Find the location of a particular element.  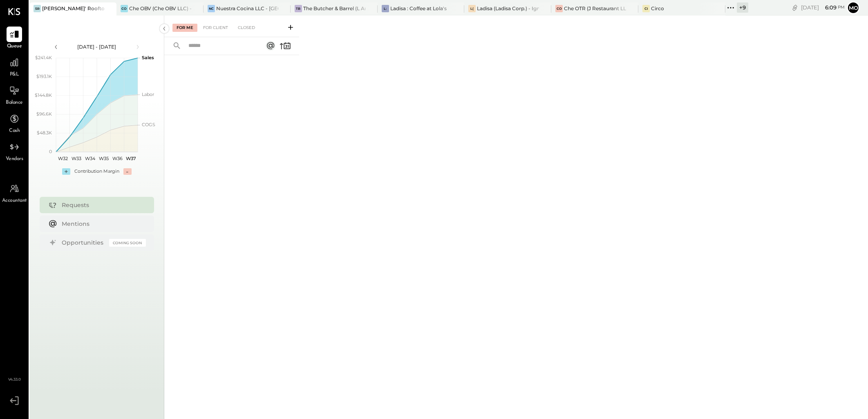

div: Che OBV (Che OBV LLC) - Ignite is located at coordinates (160, 8).